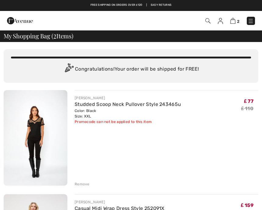 The height and width of the screenshot is (210, 262). Describe the element at coordinates (128, 114) in the screenshot. I see `div: Color: Black Size: XXL` at that location.